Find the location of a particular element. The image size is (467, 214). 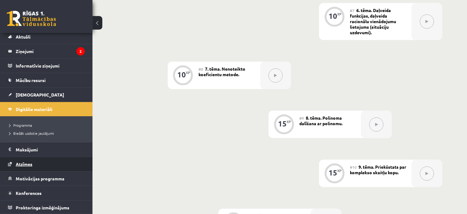

a: Konferences is located at coordinates (46, 193).